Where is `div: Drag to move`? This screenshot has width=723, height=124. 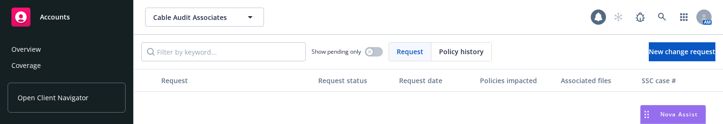
div: Drag to move is located at coordinates (647, 115).